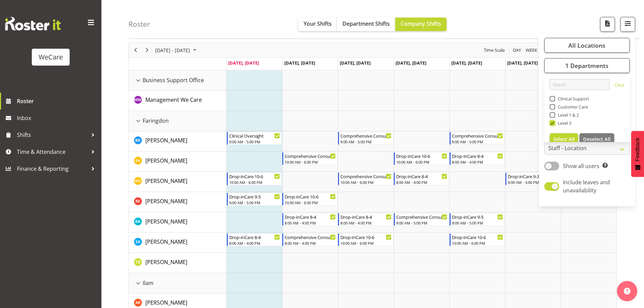  I want to click on button: Your Shifts, so click(317, 24).